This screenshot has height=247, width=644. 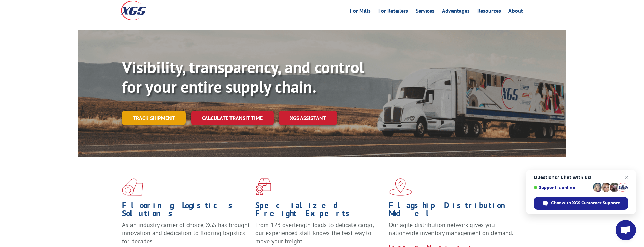 What do you see at coordinates (132, 187) in the screenshot?
I see `img: xgs-icon-total-supply-chain-intelligence-red` at bounding box center [132, 187].